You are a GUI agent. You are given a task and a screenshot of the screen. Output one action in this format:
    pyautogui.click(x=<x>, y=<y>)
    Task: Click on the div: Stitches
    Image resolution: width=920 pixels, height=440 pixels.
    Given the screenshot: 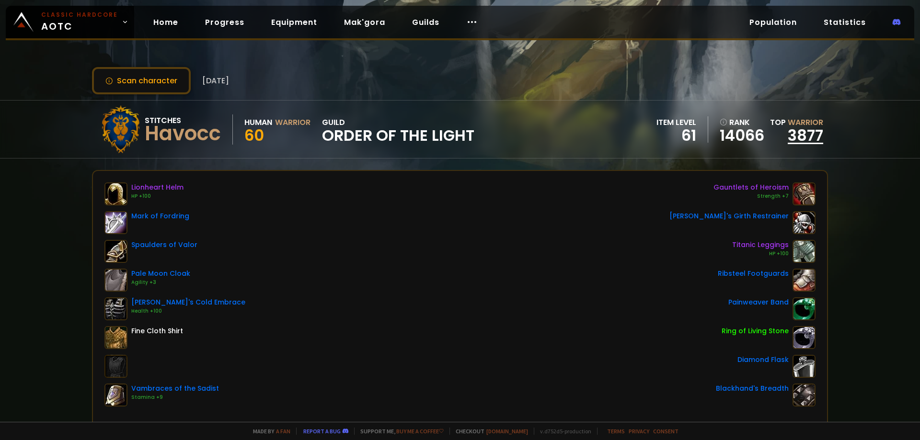 What is the action you would take?
    pyautogui.click(x=183, y=120)
    